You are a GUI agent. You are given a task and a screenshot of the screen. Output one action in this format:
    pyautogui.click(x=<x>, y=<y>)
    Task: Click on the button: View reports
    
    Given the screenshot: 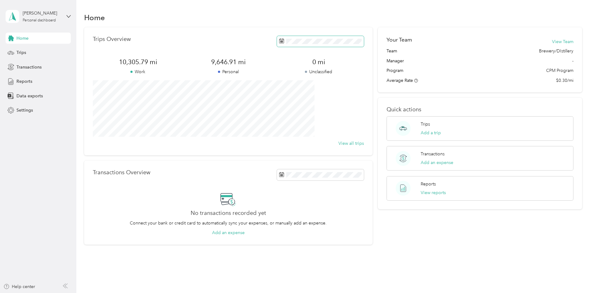 What is the action you would take?
    pyautogui.click(x=433, y=193)
    